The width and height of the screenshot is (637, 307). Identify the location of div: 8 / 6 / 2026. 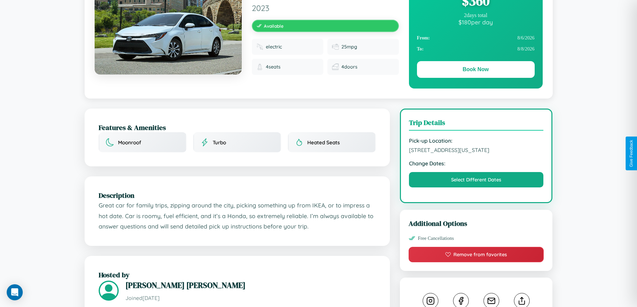
(476, 38).